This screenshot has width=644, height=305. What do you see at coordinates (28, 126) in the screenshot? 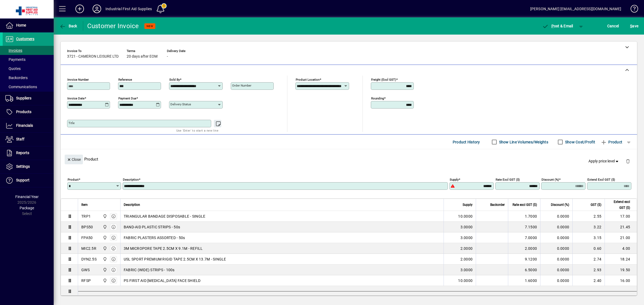
I see `a: Financials` at bounding box center [28, 126].